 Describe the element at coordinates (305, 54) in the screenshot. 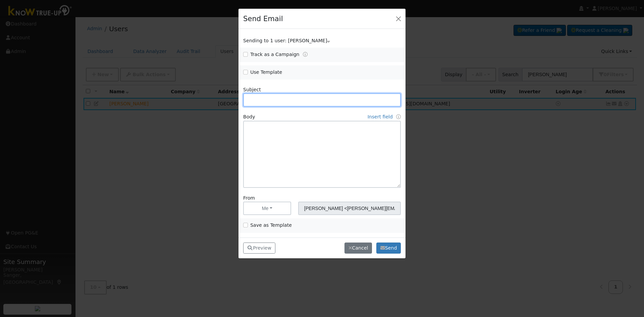

I see `a: Tracking Campaigns` at that location.